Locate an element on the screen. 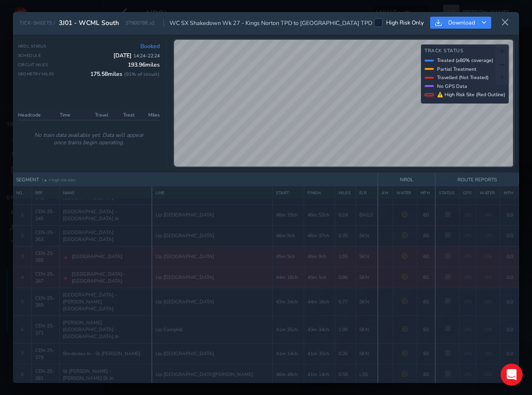 This screenshot has width=532, height=395. td: 46m 33ch is located at coordinates (288, 214).